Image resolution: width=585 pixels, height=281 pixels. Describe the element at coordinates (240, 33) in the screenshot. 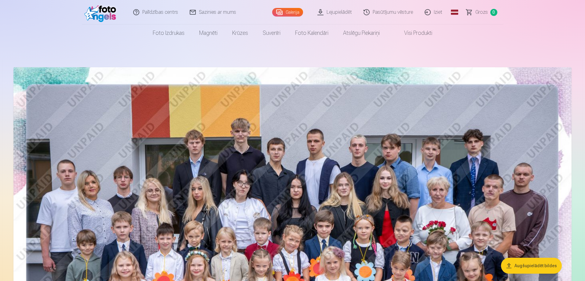

I see `a: Krūzes` at that location.